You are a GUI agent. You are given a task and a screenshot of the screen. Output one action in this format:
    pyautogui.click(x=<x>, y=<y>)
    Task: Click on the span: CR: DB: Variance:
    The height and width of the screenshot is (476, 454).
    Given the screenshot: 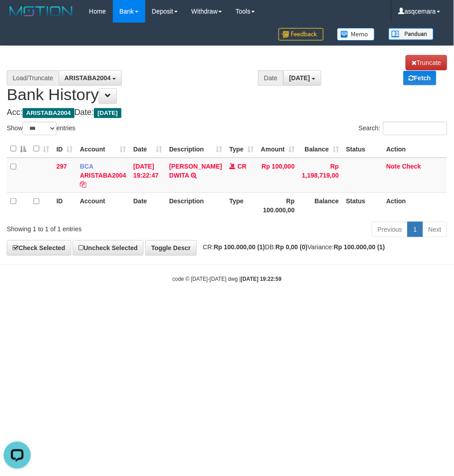 What is the action you would take?
    pyautogui.click(x=292, y=247)
    